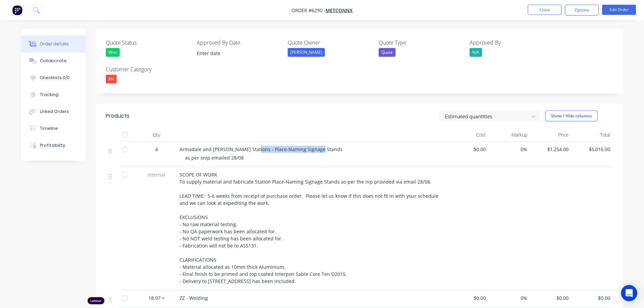 This screenshot has width=644, height=308. Describe the element at coordinates (572, 116) in the screenshot. I see `button: Show / Hide columns` at that location.